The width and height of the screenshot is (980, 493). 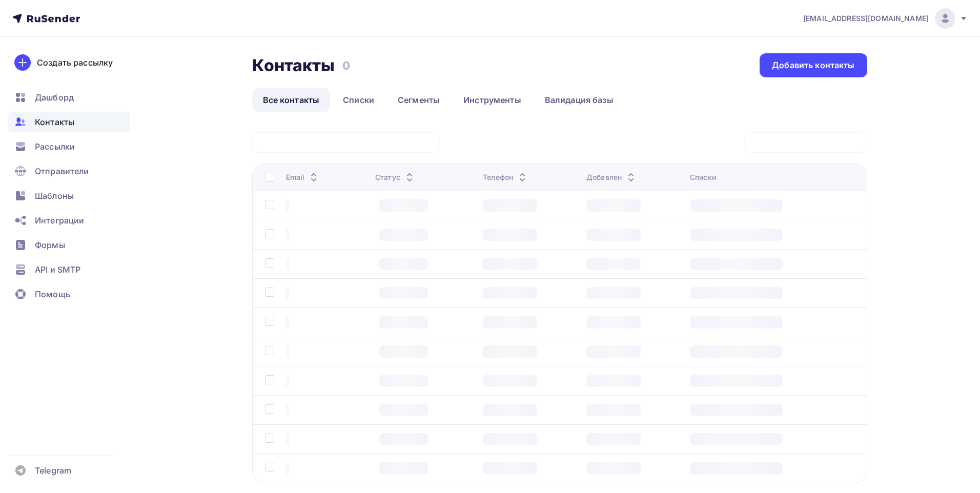 I want to click on a: Контакты, so click(x=70, y=122).